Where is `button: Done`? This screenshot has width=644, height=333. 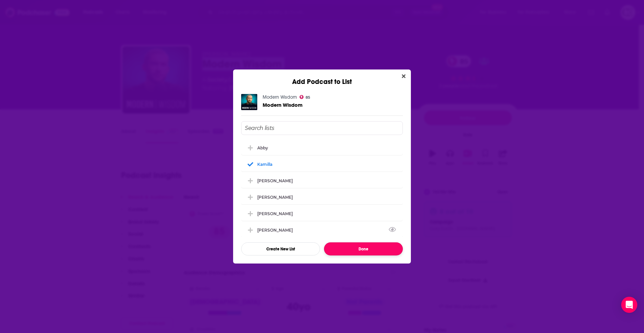 button: Done is located at coordinates (363, 249).